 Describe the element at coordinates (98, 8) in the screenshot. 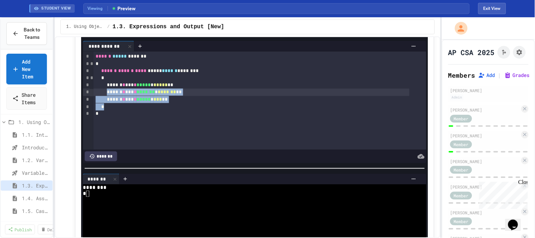

I see `span: Viewing` at that location.